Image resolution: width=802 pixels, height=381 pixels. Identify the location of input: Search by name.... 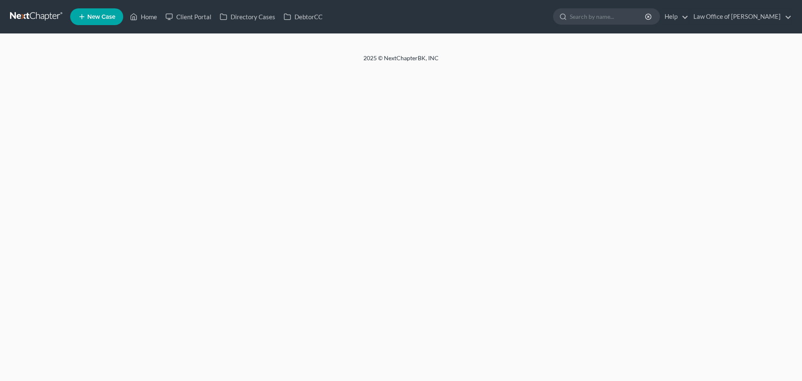
(608, 16).